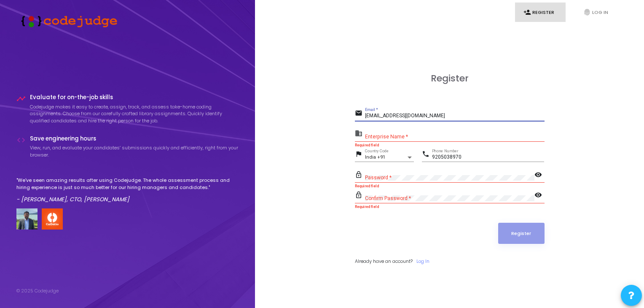 Image resolution: width=644 pixels, height=308 pixels. Describe the element at coordinates (521, 233) in the screenshot. I see `button: Register` at that location.